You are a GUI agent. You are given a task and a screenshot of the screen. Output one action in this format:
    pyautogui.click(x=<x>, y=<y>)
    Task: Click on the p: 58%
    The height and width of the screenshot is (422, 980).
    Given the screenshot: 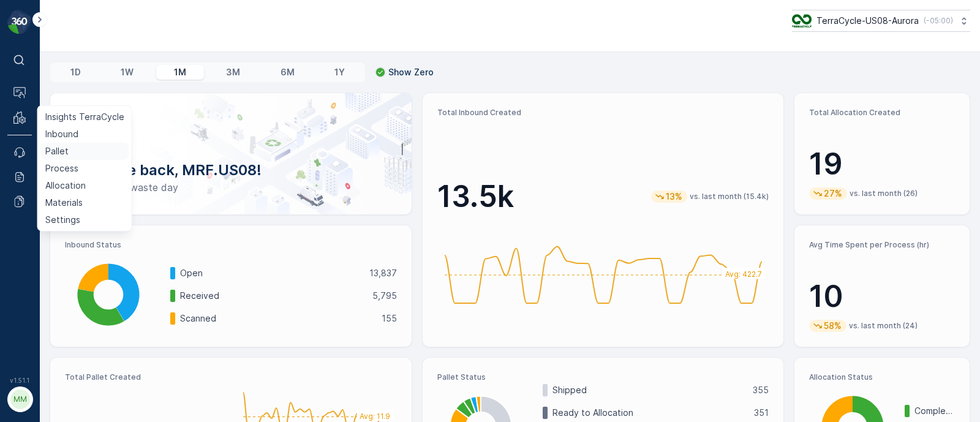 What is the action you would take?
    pyautogui.click(x=832, y=325)
    